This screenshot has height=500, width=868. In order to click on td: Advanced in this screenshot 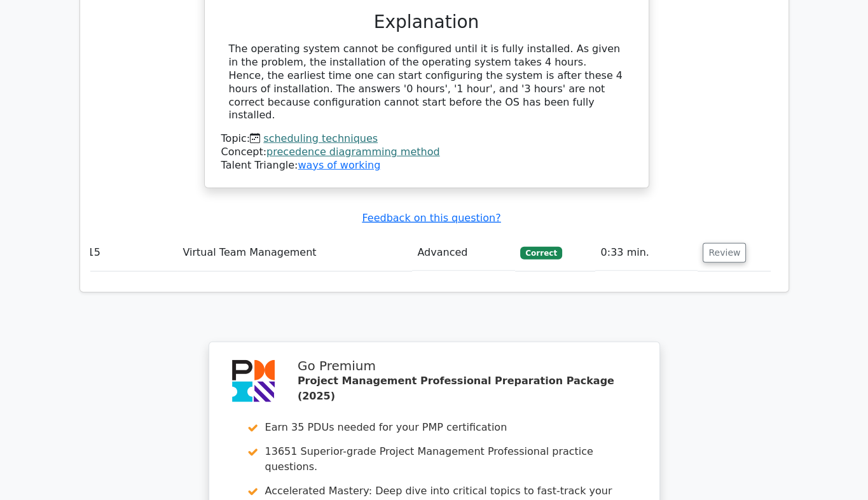, I will do `click(464, 252)`.